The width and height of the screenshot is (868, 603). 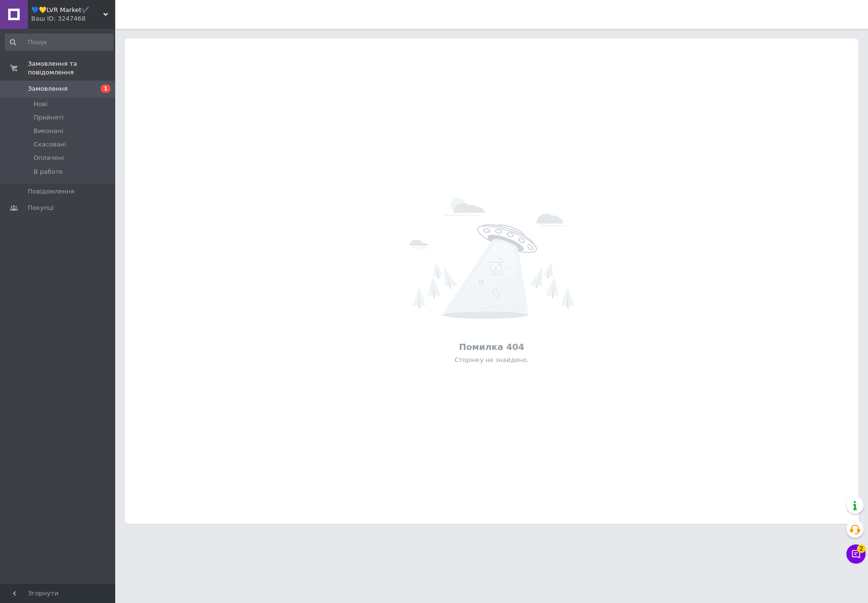 I want to click on span: Оплачені, so click(x=49, y=158).